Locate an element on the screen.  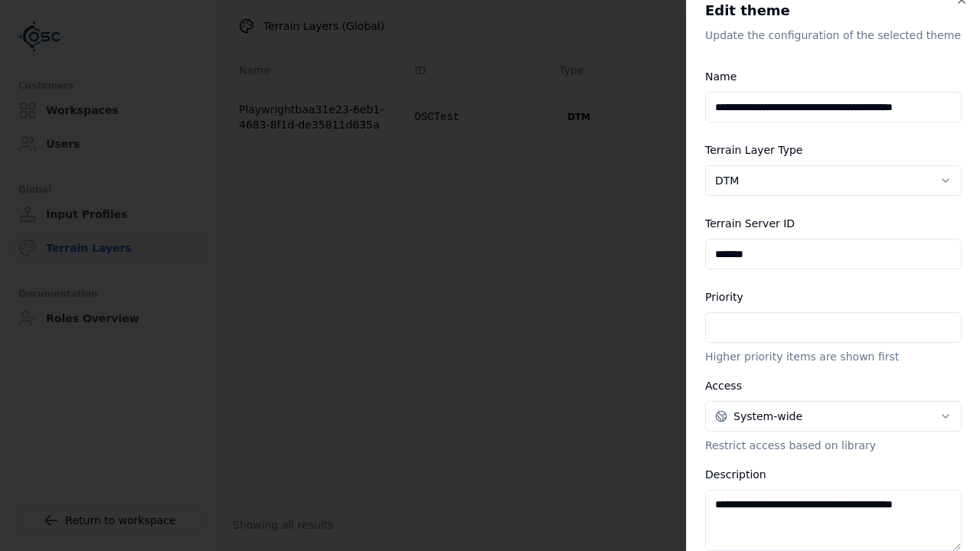
p: Restrict access based on library is located at coordinates (833, 446).